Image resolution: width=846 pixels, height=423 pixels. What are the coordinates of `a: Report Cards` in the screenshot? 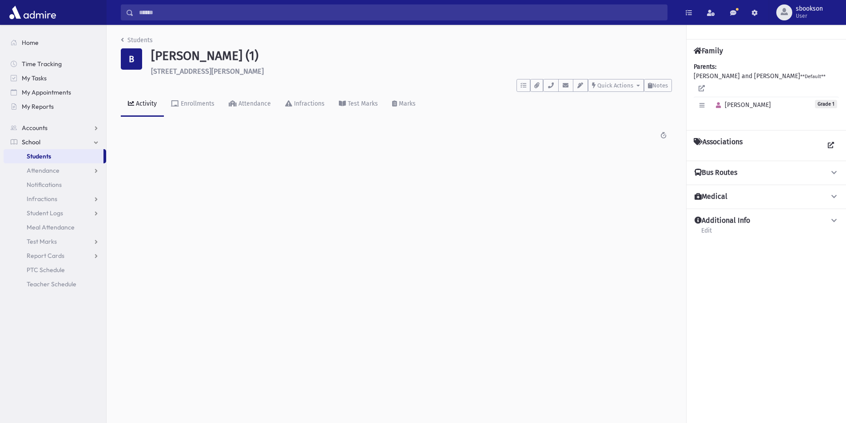 It's located at (55, 256).